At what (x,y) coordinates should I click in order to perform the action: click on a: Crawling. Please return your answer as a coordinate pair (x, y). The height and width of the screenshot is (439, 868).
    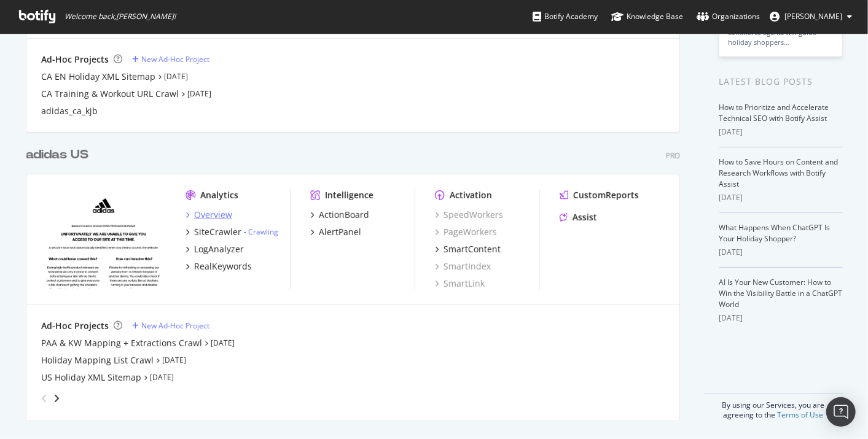
    Looking at the image, I should click on (263, 232).